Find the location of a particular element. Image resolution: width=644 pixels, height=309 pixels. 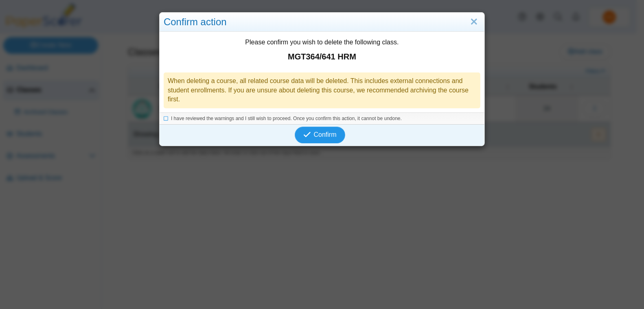

strong: MGT364/641 HRM is located at coordinates (322, 57).